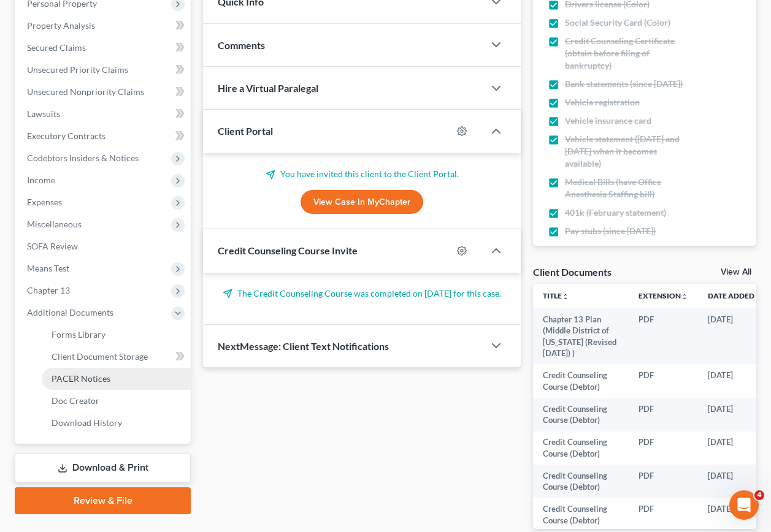 This screenshot has width=771, height=532. What do you see at coordinates (759, 495) in the screenshot?
I see `span: 4` at bounding box center [759, 495].